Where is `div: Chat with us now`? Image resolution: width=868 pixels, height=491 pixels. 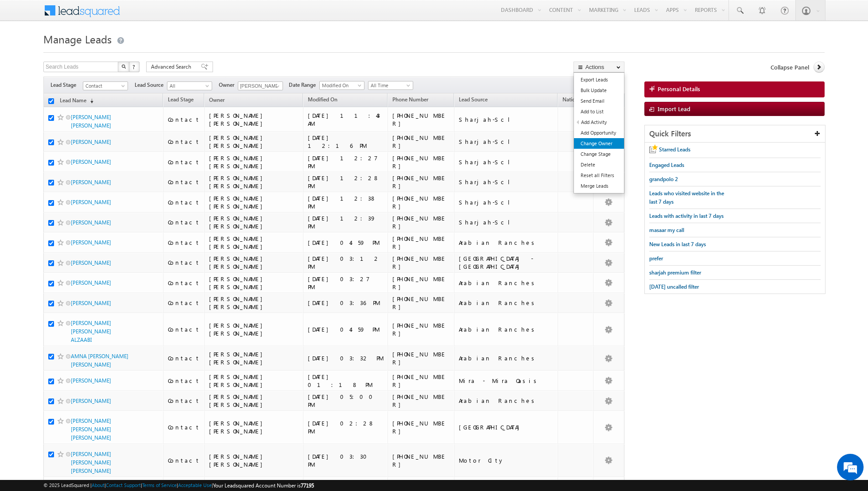
div: Chat with us now is located at coordinates (97, 52).